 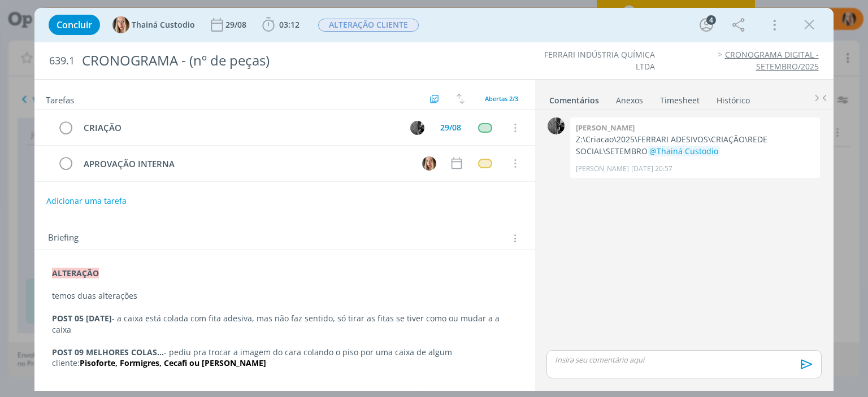 I want to click on div: CRIAÇÃO, so click(x=239, y=128).